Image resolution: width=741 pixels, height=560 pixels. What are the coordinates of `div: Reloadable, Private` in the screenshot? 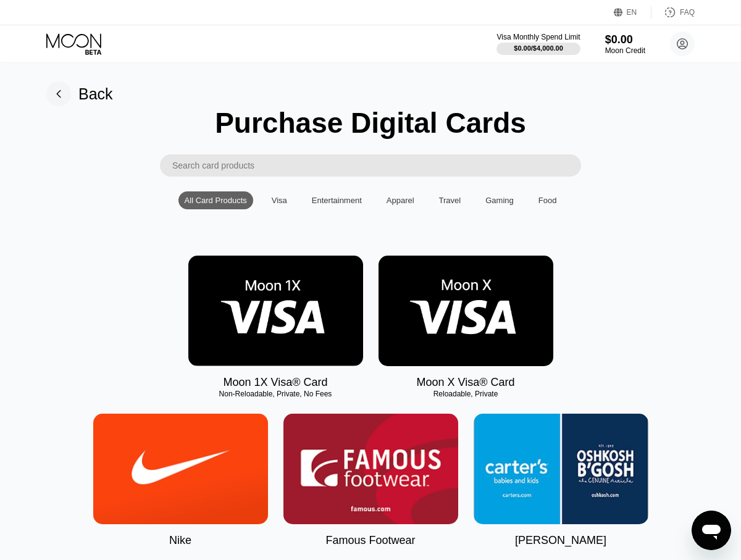 It's located at (465, 394).